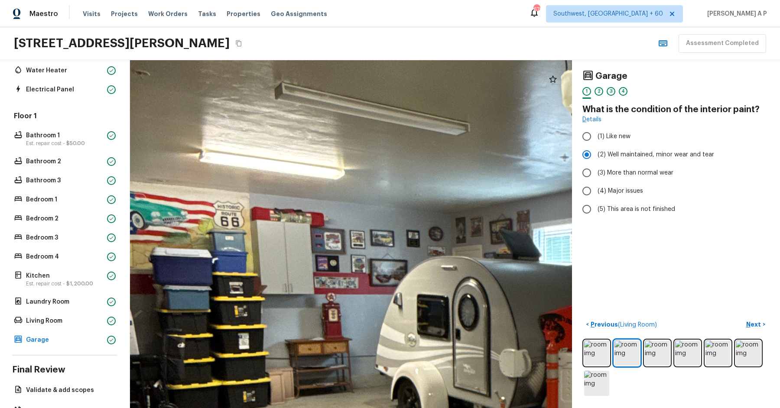 Image resolution: width=780 pixels, height=408 pixels. Describe the element at coordinates (592, 120) in the screenshot. I see `a: Details` at that location.